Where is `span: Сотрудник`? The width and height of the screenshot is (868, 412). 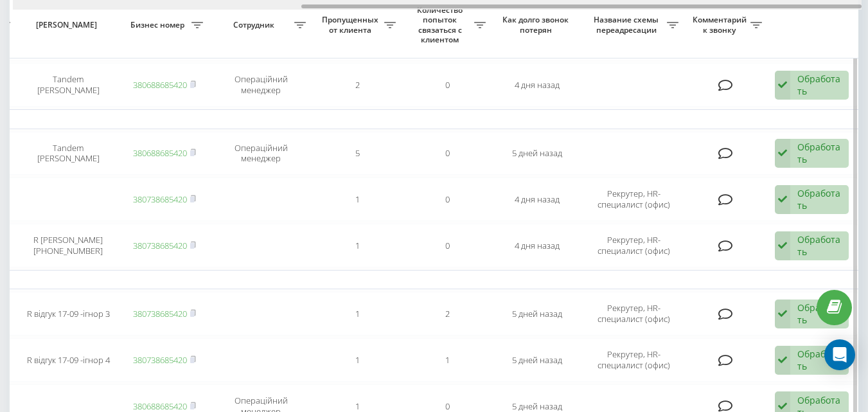 span: Сотрудник is located at coordinates (255, 25).